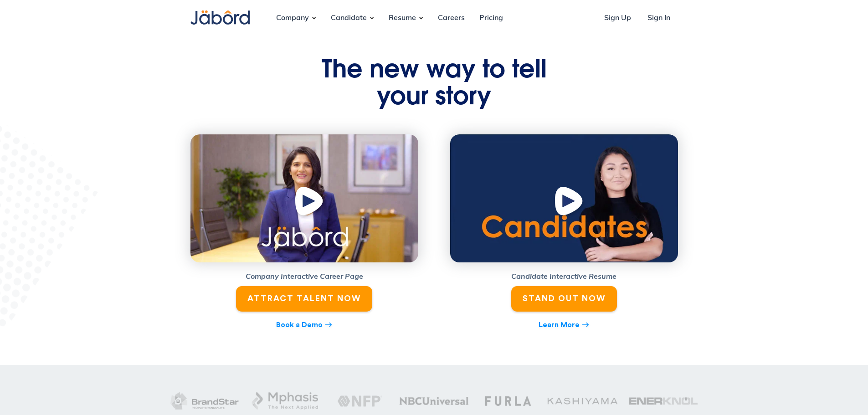 This screenshot has width=868, height=415. I want to click on a: Learn Moreeast, so click(564, 325).